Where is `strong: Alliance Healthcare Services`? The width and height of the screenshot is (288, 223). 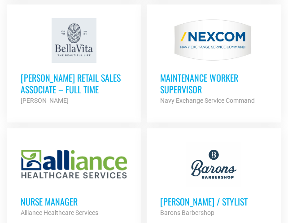 strong: Alliance Healthcare Services is located at coordinates (59, 213).